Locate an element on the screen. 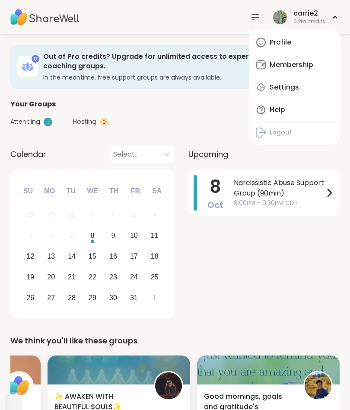 This screenshot has height=410, width=350. div: We is located at coordinates (93, 191).